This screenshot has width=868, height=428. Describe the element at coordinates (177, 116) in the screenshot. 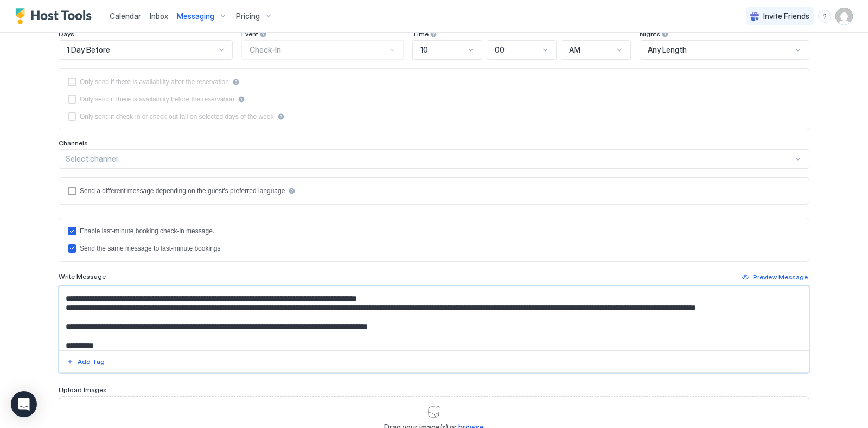

I see `div: Only send if check-in or check-out fall on selected days of the week` at that location.